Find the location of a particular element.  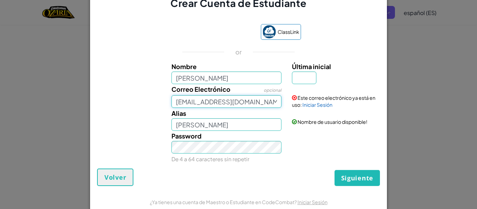

p: or is located at coordinates (238, 52).